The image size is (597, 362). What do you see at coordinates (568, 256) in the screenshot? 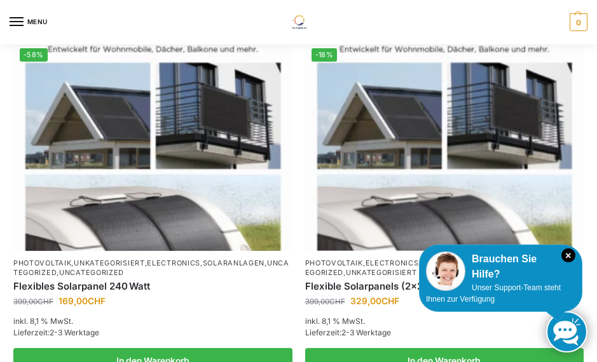
I see `i: Schließen` at bounding box center [568, 256].